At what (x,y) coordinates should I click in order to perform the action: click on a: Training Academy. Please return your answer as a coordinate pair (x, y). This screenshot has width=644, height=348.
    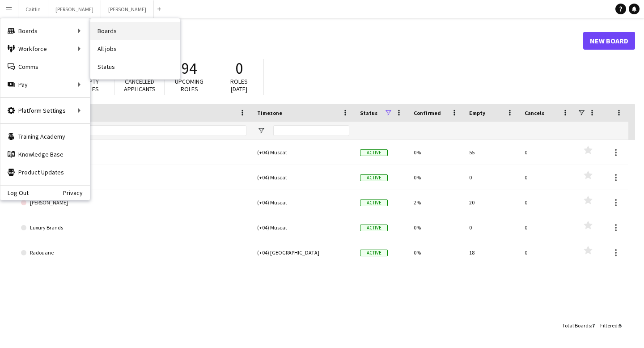
    Looking at the image, I should click on (45, 136).